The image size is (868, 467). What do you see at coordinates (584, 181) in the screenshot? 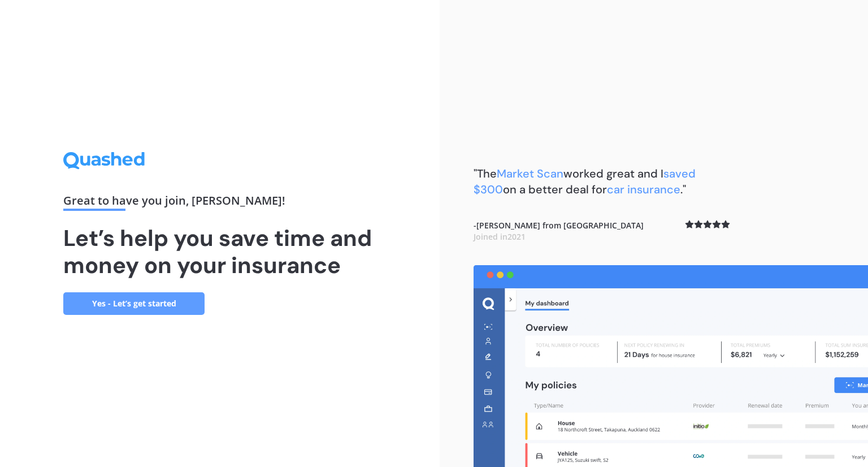
I see `b: "The worked great and I on a better deal for ."` at bounding box center [584, 181].